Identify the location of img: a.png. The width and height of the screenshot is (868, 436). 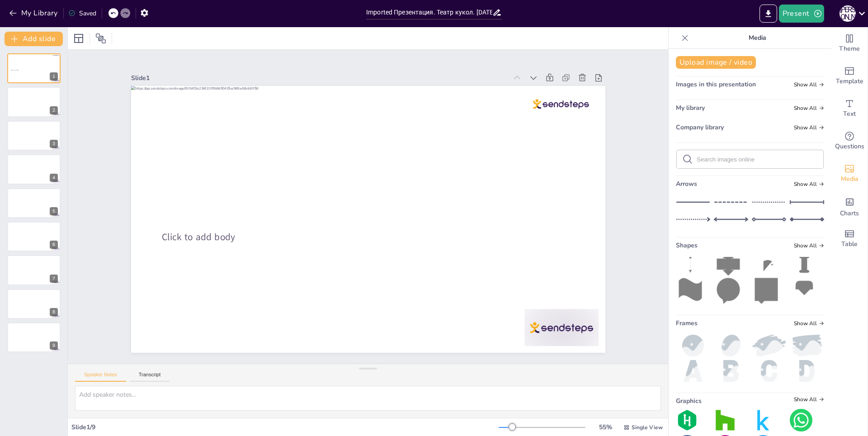
(693, 371).